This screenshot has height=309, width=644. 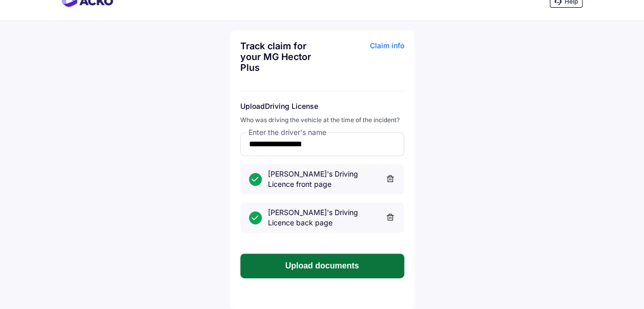 What do you see at coordinates (322, 266) in the screenshot?
I see `button: Upload documents` at bounding box center [322, 266].